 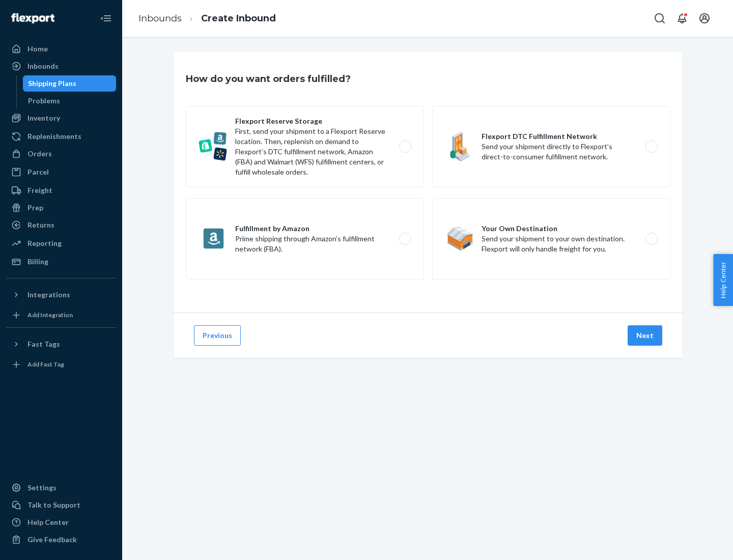 I want to click on a: Inventory, so click(x=62, y=118).